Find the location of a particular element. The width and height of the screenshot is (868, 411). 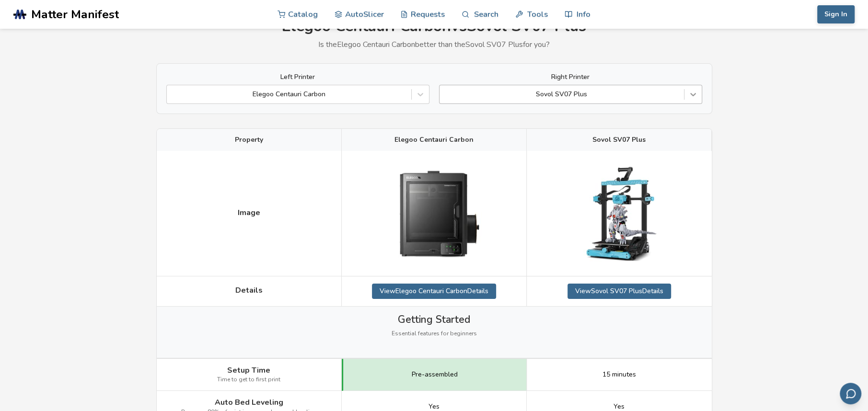

label: Right Printer is located at coordinates (570, 77).